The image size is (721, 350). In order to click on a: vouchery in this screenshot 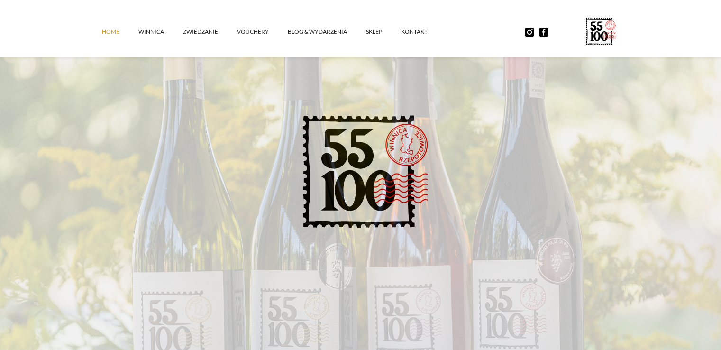, I will do `click(262, 32)`.